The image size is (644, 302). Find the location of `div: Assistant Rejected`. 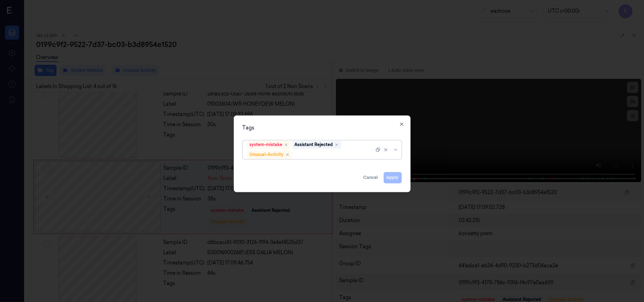

div: Assistant Rejected is located at coordinates (314, 145).